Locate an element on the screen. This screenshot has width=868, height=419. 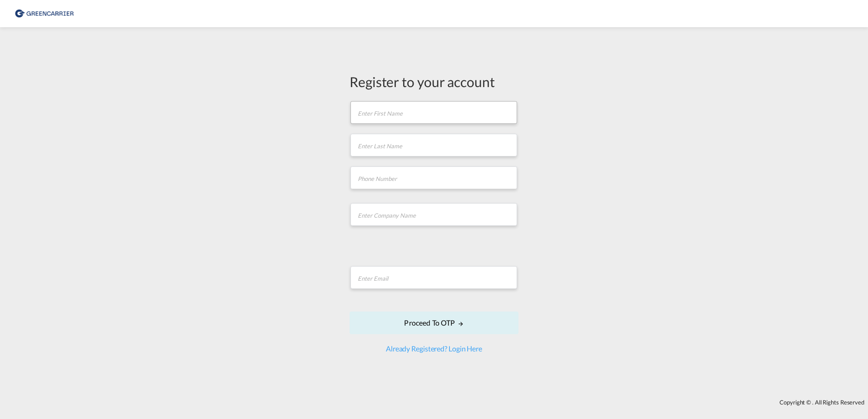
a: Already Registered? Login Here is located at coordinates (434, 349).